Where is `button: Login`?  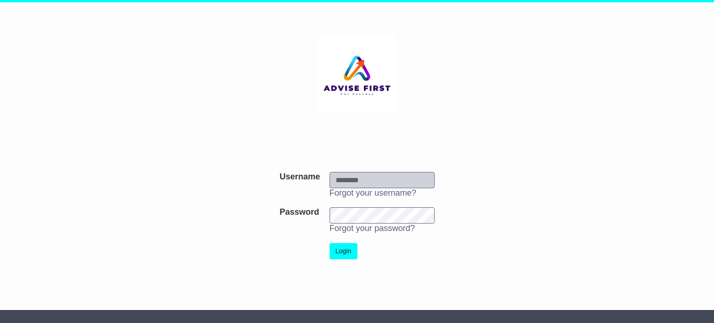 button: Login is located at coordinates (344, 251).